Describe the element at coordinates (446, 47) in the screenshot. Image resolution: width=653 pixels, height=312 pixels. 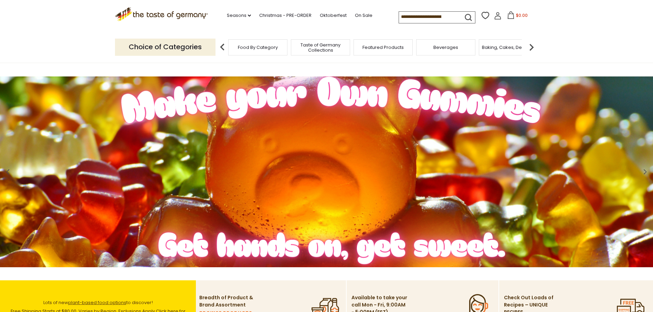
I see `span: Beverages` at that location.